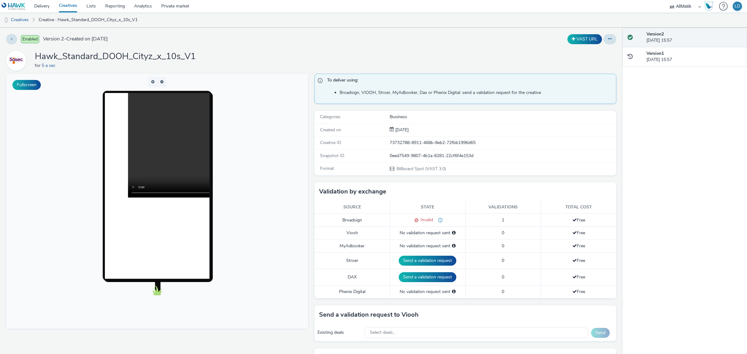  Describe the element at coordinates (369, 315) in the screenshot. I see `h3: Send a validation request to Viooh` at that location.